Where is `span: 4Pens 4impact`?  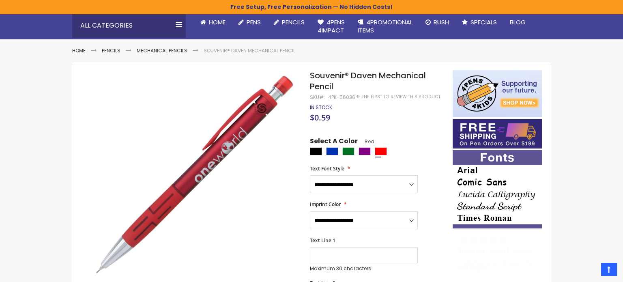
span: 4Pens 4impact is located at coordinates (331, 26).